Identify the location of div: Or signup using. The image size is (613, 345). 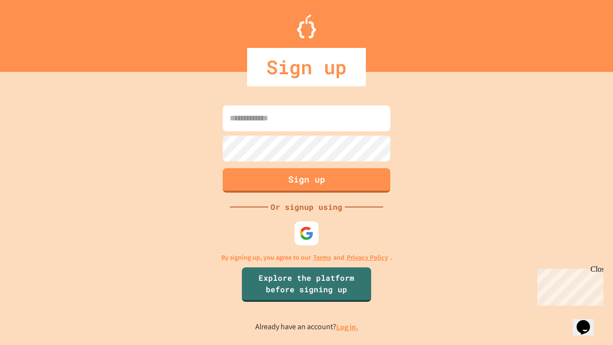
(307, 207).